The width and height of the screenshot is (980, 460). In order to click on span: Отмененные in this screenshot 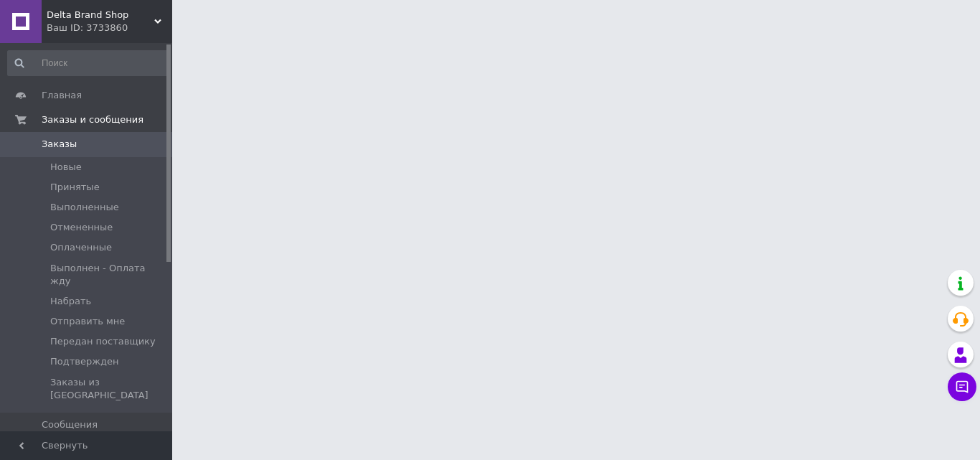, I will do `click(81, 228)`.